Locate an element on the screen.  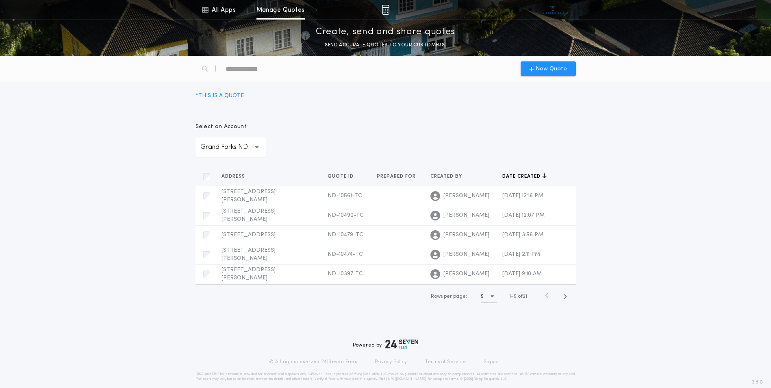
img: img is located at coordinates (385, 10).